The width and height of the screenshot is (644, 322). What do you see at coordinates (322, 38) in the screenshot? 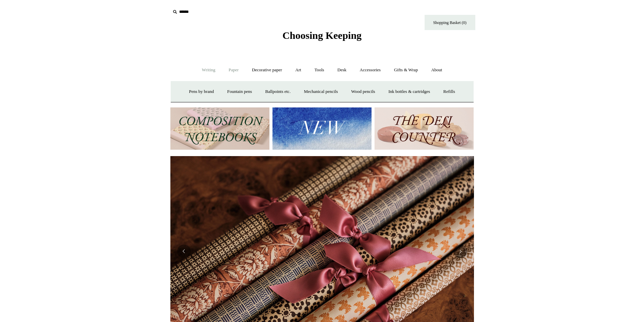
I see `a: Choosing Keeping` at bounding box center [322, 38].